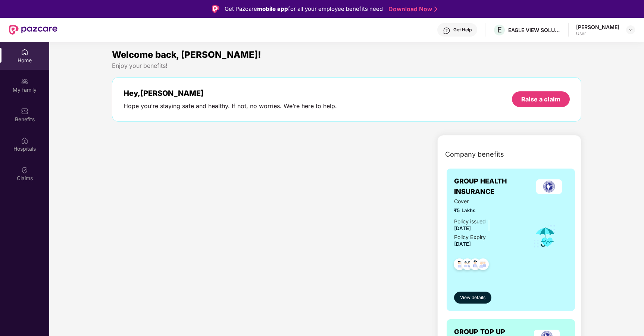 The image size is (644, 336). Describe the element at coordinates (25, 111) in the screenshot. I see `img: svg+xml;base64,PHN2ZyBpZD0iQmVuZWZpdHMiIHhtbG5zPSJodHRwOi8vd3d3LnczLm9yZy8yMDAwL3N2ZyIgd2lkdGg9Ij...` at that location.